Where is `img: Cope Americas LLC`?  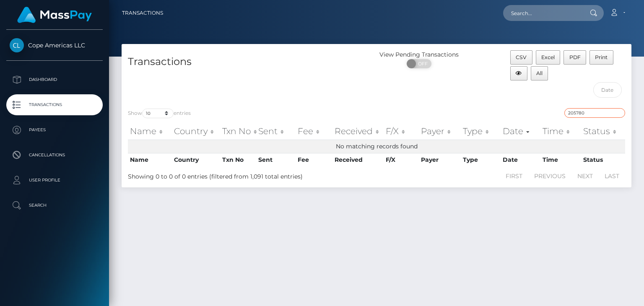 img: Cope Americas LLC is located at coordinates (17, 45).